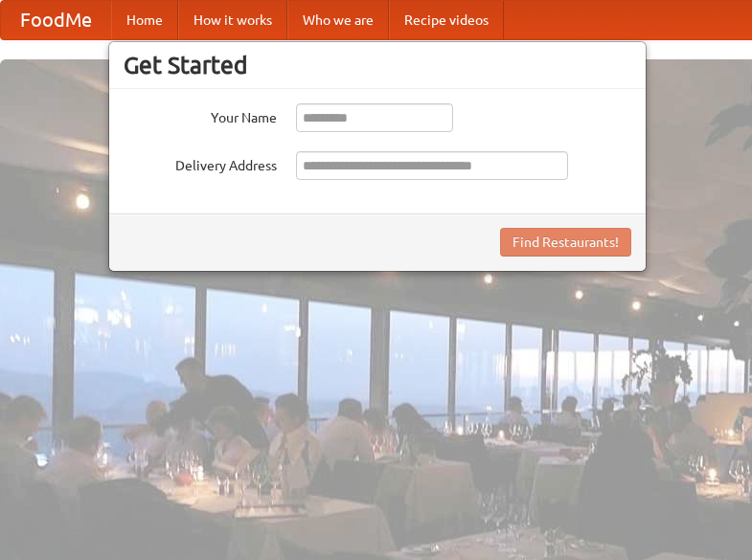 Image resolution: width=752 pixels, height=560 pixels. What do you see at coordinates (377, 65) in the screenshot?
I see `h3: Get Started` at bounding box center [377, 65].